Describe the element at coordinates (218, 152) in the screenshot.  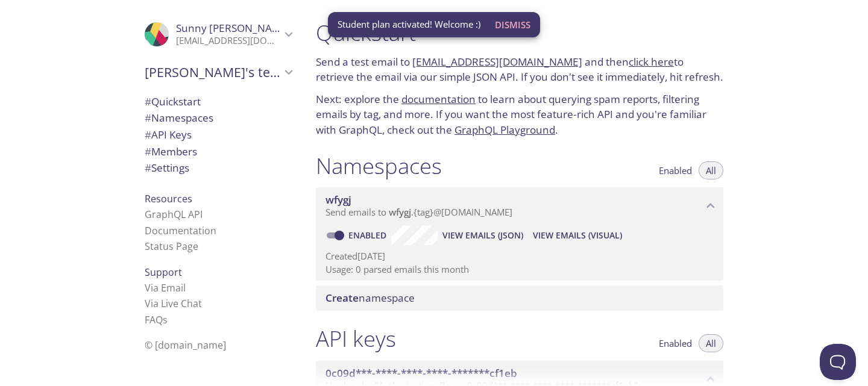
I see `div: Members` at that location.